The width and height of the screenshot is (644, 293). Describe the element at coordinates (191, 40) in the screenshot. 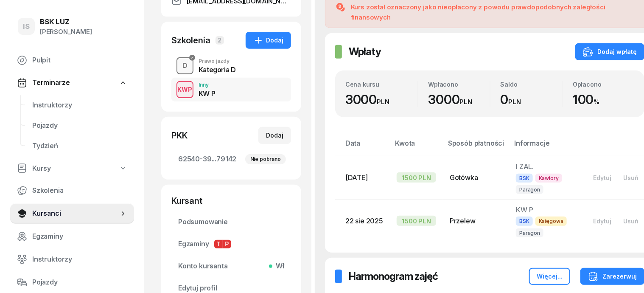

I see `div: Szkolenia` at that location.